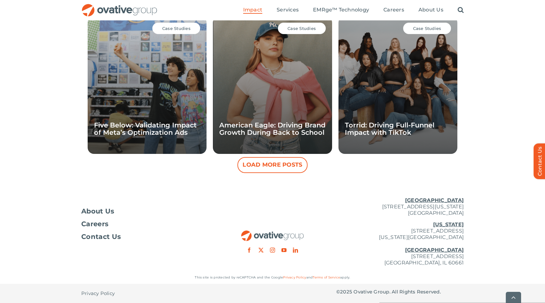  What do you see at coordinates (145, 294) in the screenshot?
I see `nav: Footer - Privacy Policy` at bounding box center [145, 294].